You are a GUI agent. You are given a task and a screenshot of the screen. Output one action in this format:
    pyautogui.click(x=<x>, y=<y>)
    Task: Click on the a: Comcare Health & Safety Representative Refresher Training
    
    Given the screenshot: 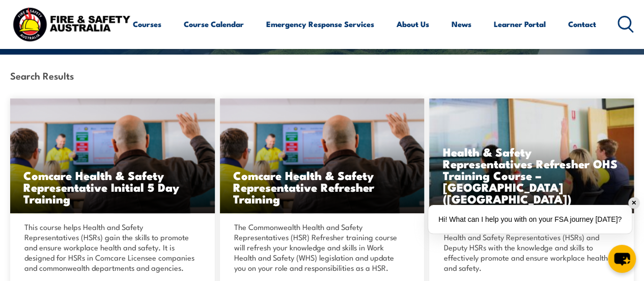 What is the action you would take?
    pyautogui.click(x=323, y=155)
    